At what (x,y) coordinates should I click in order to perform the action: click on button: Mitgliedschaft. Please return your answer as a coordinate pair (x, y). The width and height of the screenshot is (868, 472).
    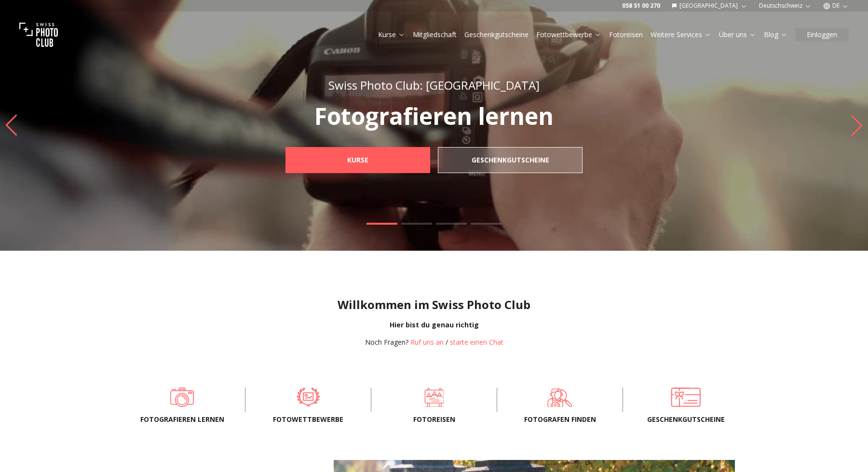
    Looking at the image, I should click on (434, 34).